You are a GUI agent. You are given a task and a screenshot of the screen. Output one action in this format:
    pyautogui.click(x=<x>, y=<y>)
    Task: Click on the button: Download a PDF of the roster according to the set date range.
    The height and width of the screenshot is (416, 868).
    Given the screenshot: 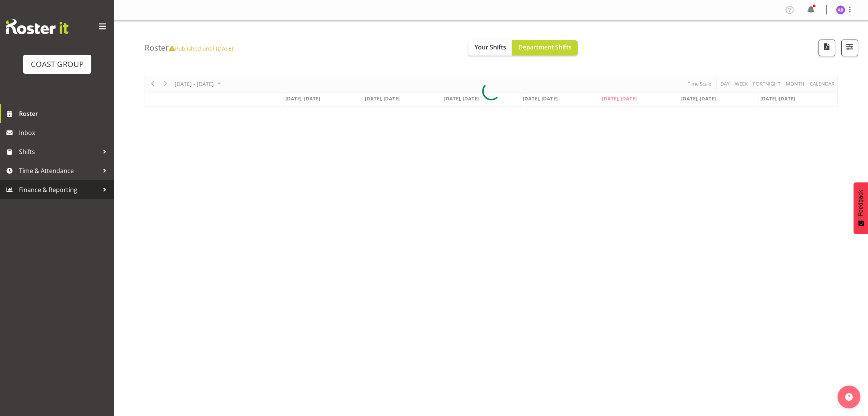 What is the action you would take?
    pyautogui.click(x=827, y=48)
    